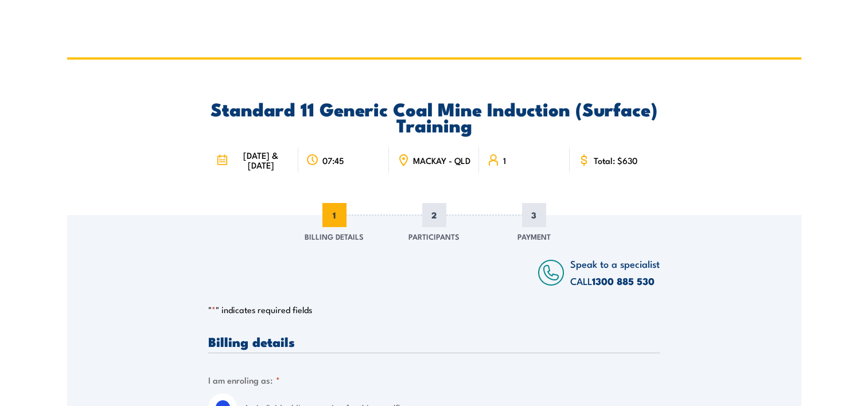  What do you see at coordinates (534, 236) in the screenshot?
I see `span: Payment` at bounding box center [534, 236].